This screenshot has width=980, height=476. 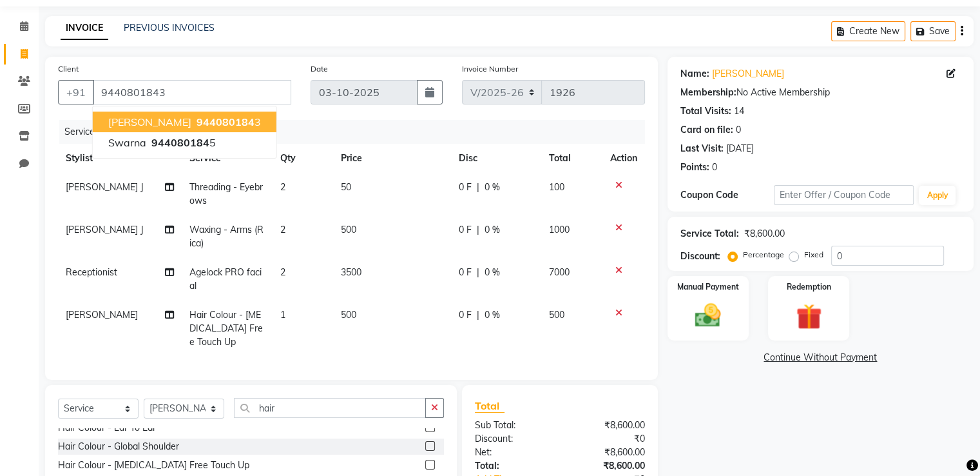 I want to click on input: Search or Scan, so click(x=330, y=407).